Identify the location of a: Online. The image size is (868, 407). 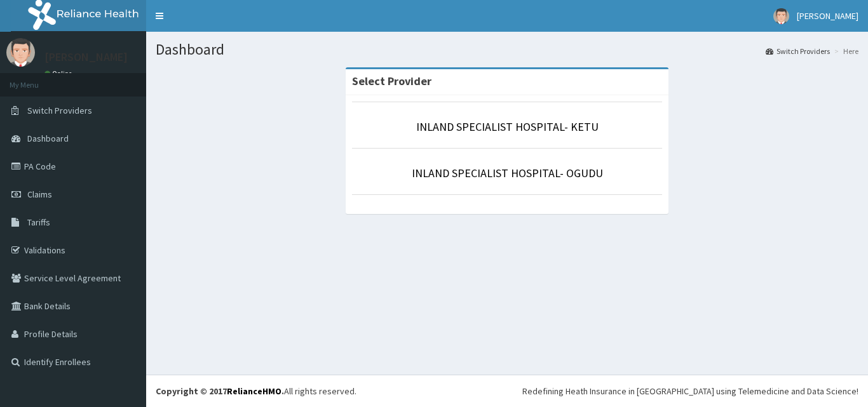
(60, 74).